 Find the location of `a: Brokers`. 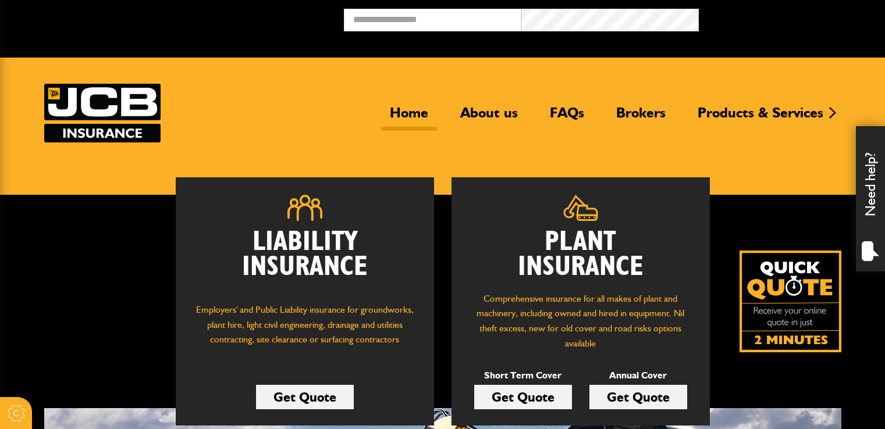

a: Brokers is located at coordinates (641, 118).